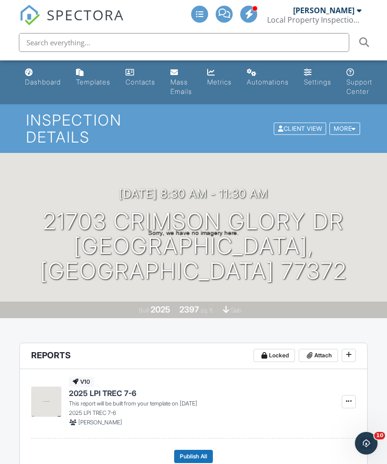 This screenshot has height=464, width=387. What do you see at coordinates (140, 77) in the screenshot?
I see `a: Contacts` at bounding box center [140, 77].